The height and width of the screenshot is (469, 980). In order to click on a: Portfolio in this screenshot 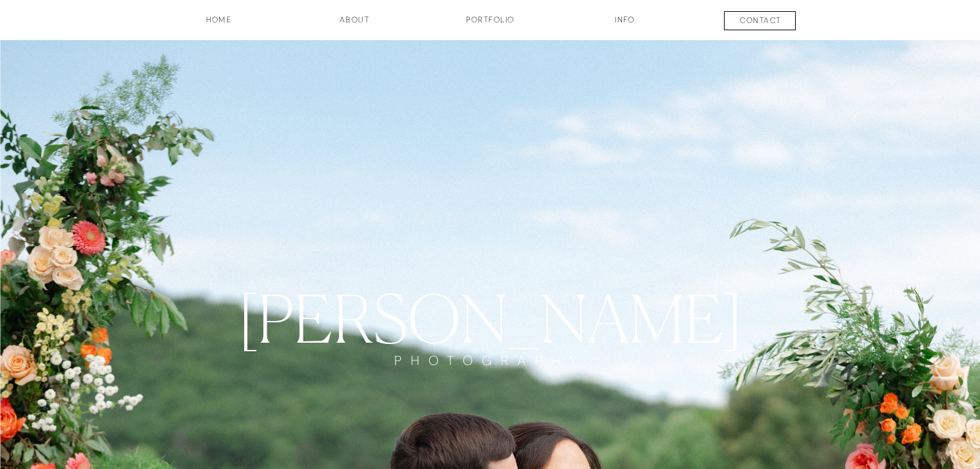, I will do `click(490, 25)`.